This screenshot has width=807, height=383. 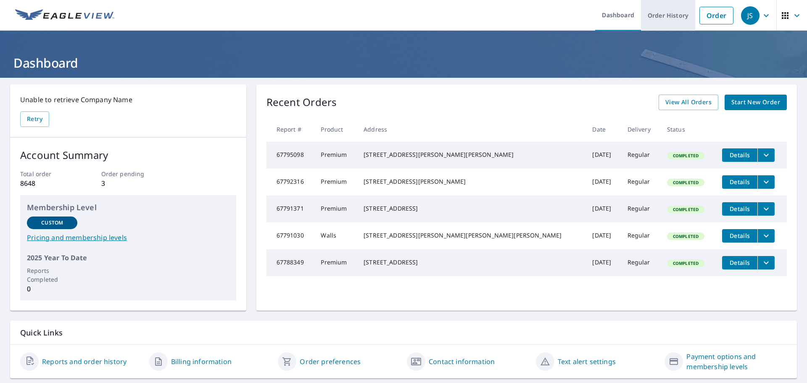 What do you see at coordinates (128, 174) in the screenshot?
I see `p: Order pending` at bounding box center [128, 174].